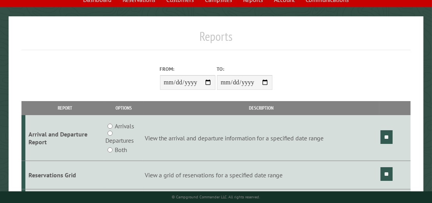 The image size is (432, 203). Describe the element at coordinates (65, 108) in the screenshot. I see `th: Report` at that location.